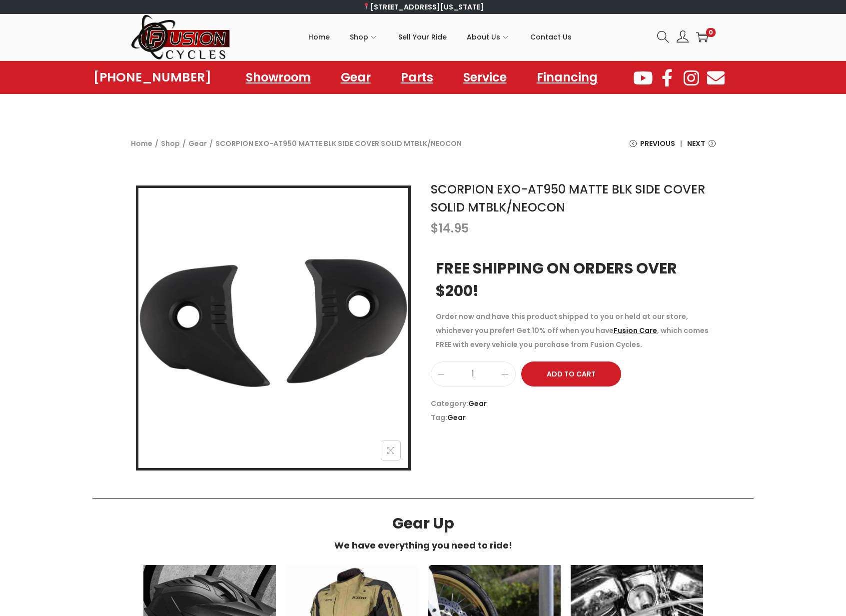 This screenshot has width=846, height=616. What do you see at coordinates (422, 77) in the screenshot?
I see `nav: Menu` at bounding box center [422, 77].